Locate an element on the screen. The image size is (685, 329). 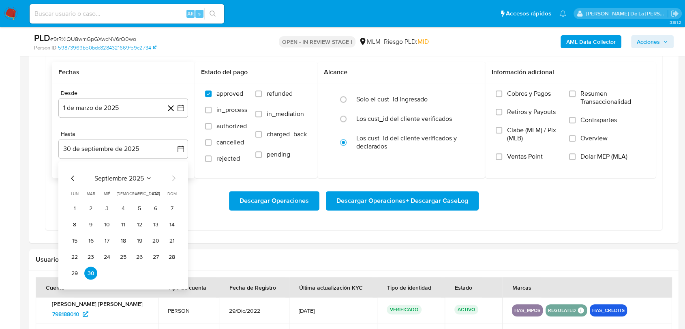
b: AML Data Collector is located at coordinates (591, 42).